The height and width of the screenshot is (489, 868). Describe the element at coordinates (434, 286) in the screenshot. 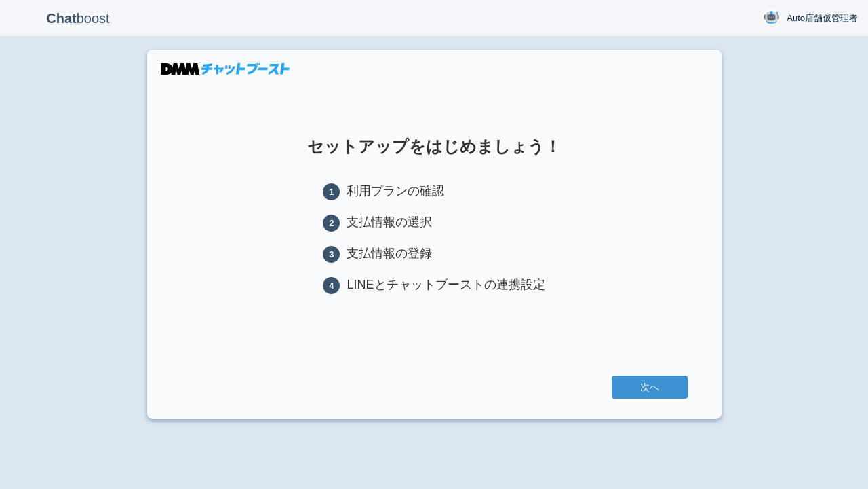

I see `li: LINEとチャットブーストの連携設定` at that location.